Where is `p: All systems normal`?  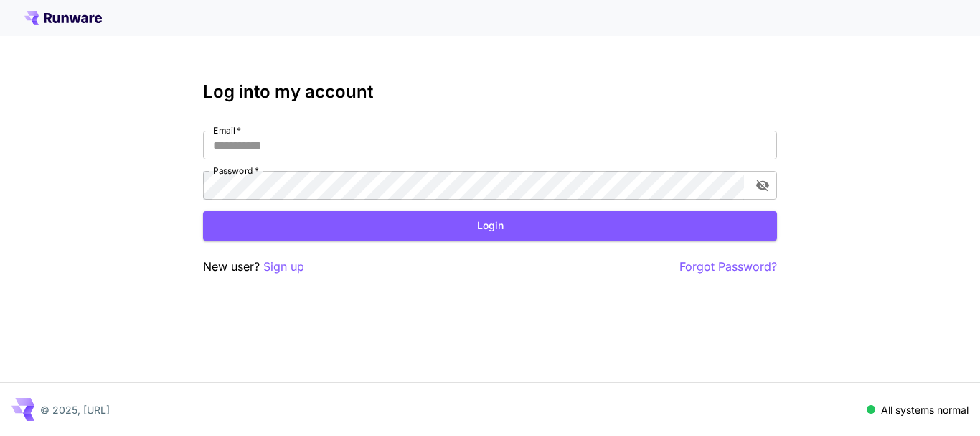
p: All systems normal is located at coordinates (925, 409).